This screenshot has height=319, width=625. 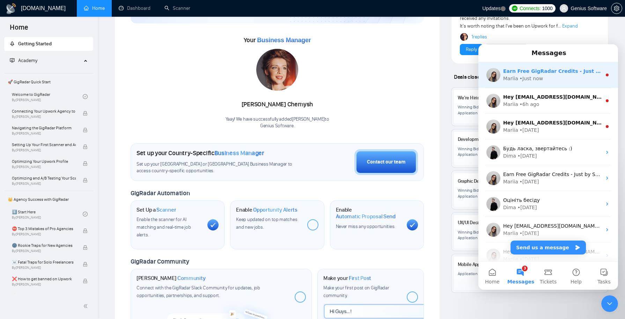 I want to click on h1: Enable, so click(x=368, y=213).